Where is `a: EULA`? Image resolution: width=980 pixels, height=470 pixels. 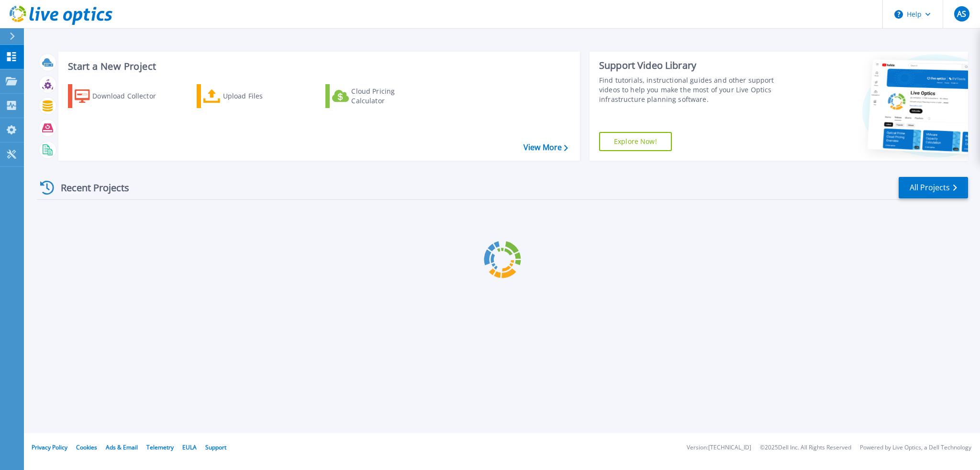
a: EULA is located at coordinates (190, 447).